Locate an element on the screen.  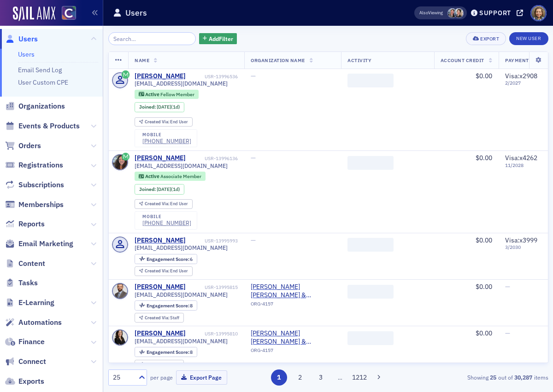
span: Account Credit is located at coordinates (462, 60).